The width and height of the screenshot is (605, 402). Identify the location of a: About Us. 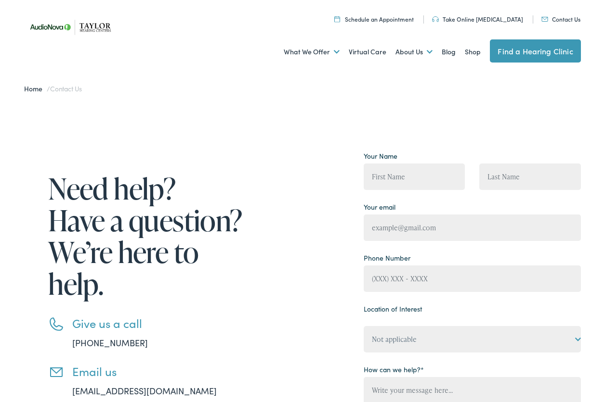
(413, 52).